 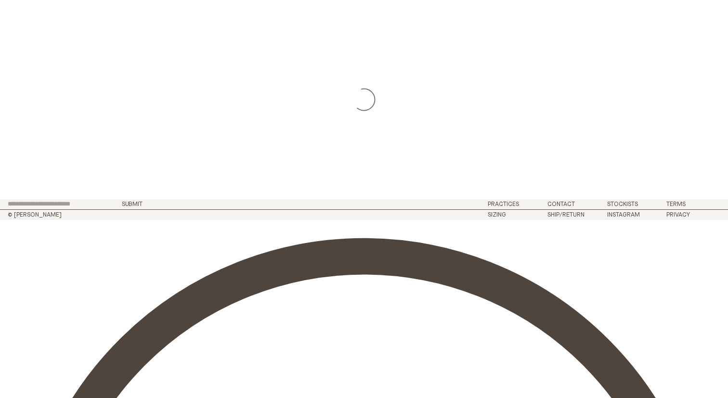 What do you see at coordinates (561, 204) in the screenshot?
I see `a: Contact` at bounding box center [561, 204].